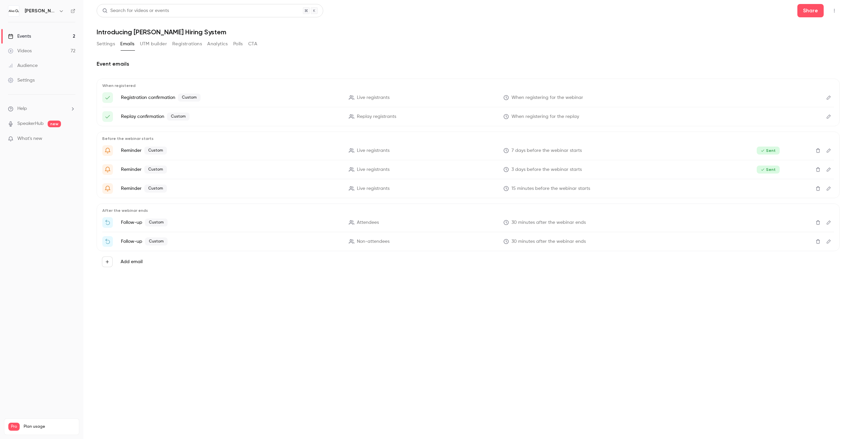  I want to click on button: Polls, so click(238, 44).